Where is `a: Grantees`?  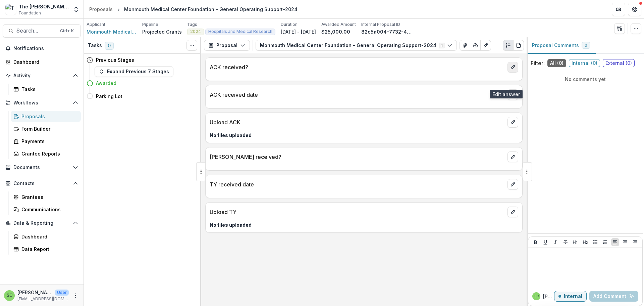 a: Grantees is located at coordinates (46, 197).